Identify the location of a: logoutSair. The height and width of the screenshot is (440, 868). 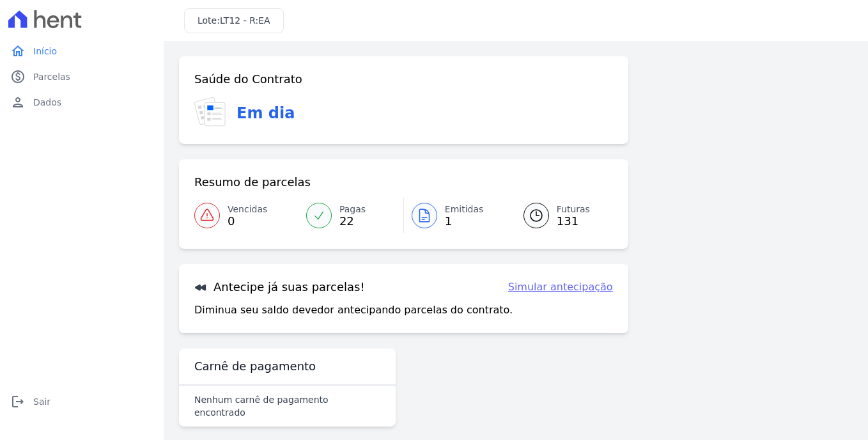
(82, 401).